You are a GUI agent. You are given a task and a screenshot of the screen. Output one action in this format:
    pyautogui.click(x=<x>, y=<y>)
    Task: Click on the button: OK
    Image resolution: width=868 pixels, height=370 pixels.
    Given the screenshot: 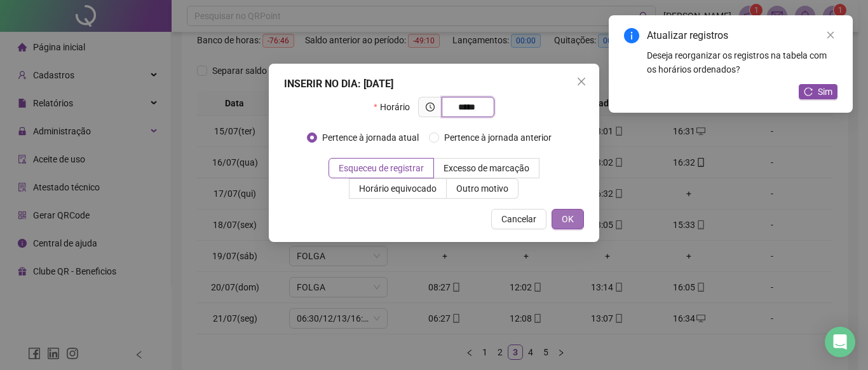 What is the action you would take?
    pyautogui.click(x=568, y=219)
    